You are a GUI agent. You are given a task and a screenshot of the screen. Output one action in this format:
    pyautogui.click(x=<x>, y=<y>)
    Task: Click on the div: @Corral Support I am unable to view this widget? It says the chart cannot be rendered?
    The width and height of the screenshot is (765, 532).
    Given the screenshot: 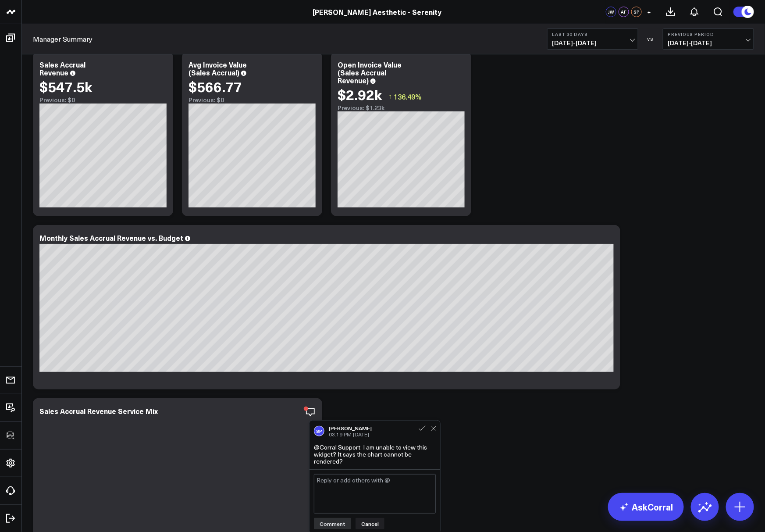 What is the action you would take?
    pyautogui.click(x=375, y=454)
    